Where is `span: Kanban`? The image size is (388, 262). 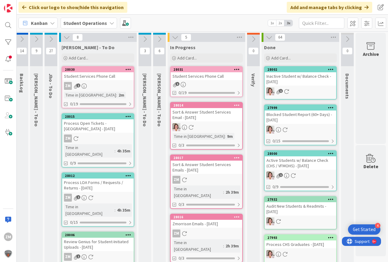
span: Kanban is located at coordinates (39, 23).